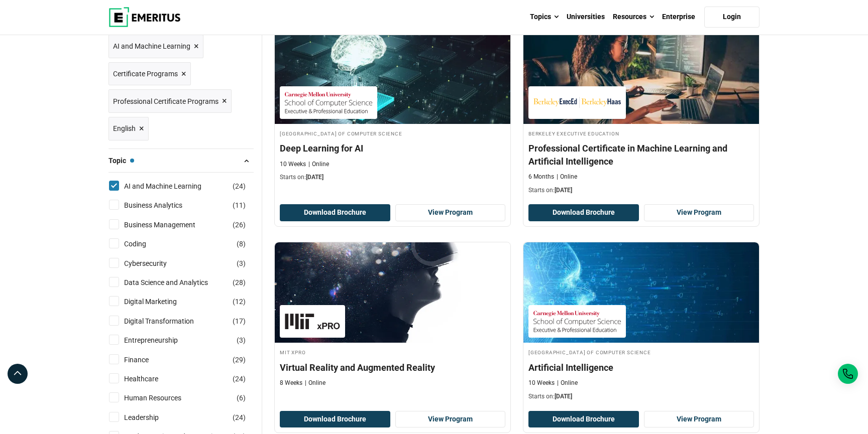 This screenshot has height=434, width=868. I want to click on a: Leadership, so click(151, 418).